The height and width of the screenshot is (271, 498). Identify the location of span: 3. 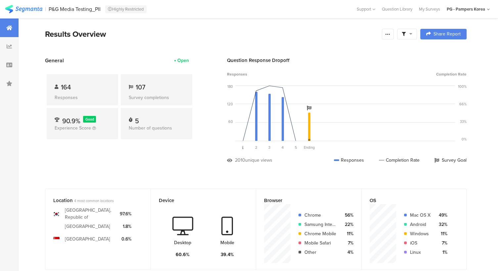
(269, 147).